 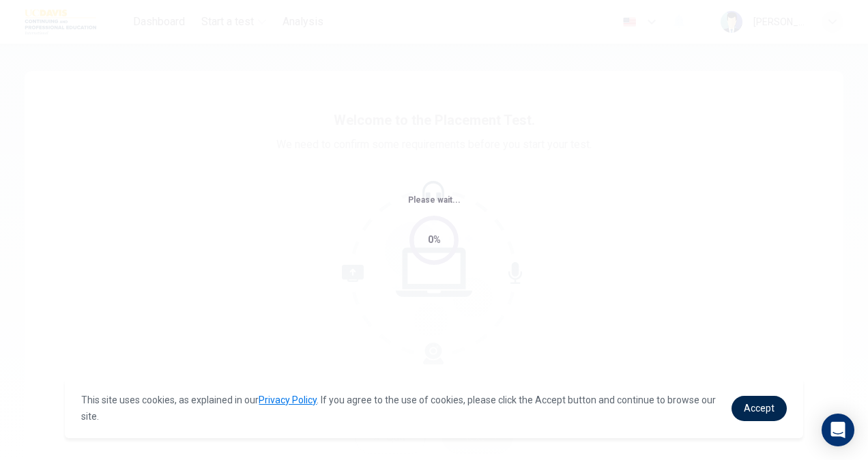 What do you see at coordinates (838, 430) in the screenshot?
I see `div: Open Intercom Messenger` at bounding box center [838, 430].